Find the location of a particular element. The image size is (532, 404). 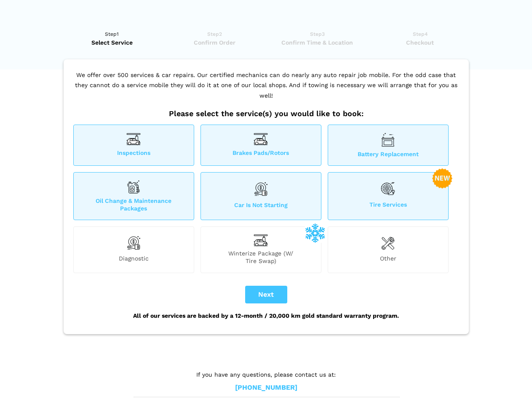

h2: Please select the service(s) you would like to book: is located at coordinates (266, 114).